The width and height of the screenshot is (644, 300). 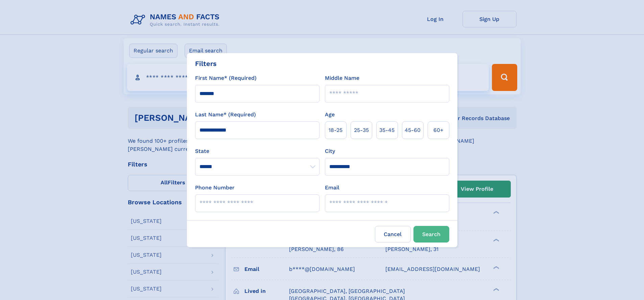 What do you see at coordinates (413, 130) in the screenshot?
I see `span: 45‑60` at bounding box center [413, 130].